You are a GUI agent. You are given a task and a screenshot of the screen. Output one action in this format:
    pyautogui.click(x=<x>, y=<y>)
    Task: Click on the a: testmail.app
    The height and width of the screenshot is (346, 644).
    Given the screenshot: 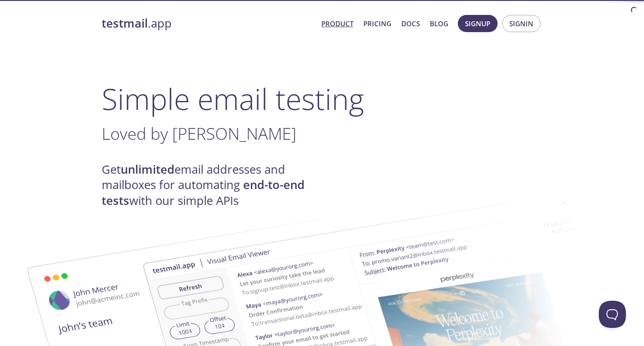 What is the action you would take?
    pyautogui.click(x=208, y=23)
    